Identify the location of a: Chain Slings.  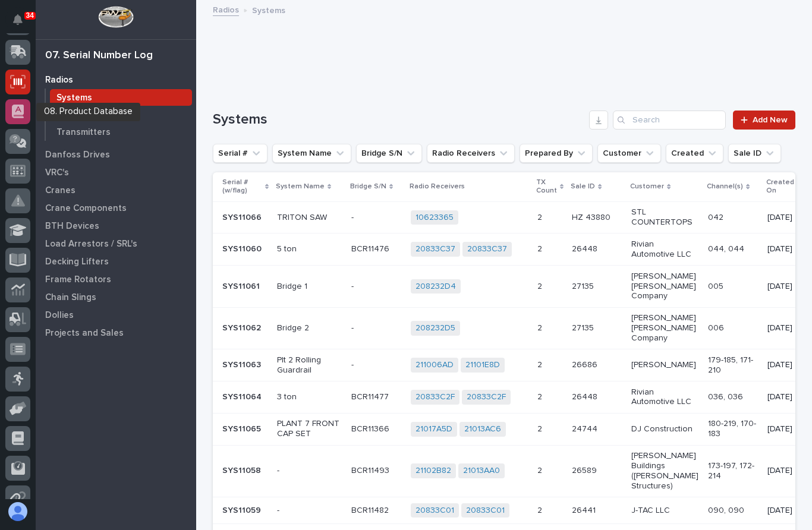
(116, 297).